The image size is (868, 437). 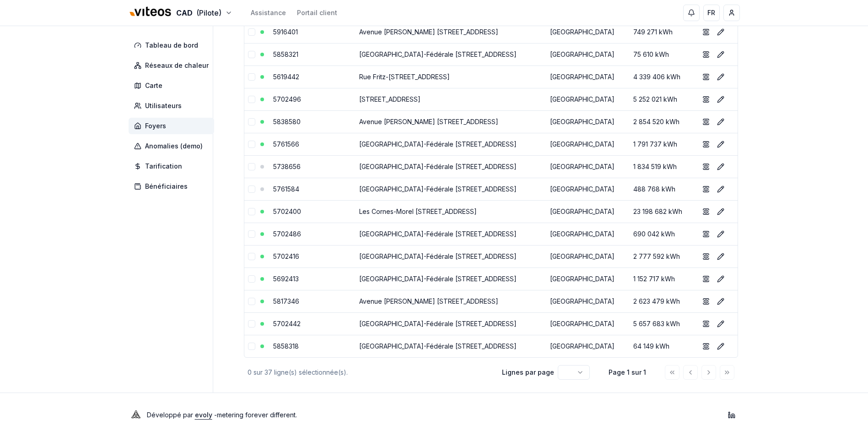 I want to click on div: 2 854 520 kWh, so click(x=662, y=122).